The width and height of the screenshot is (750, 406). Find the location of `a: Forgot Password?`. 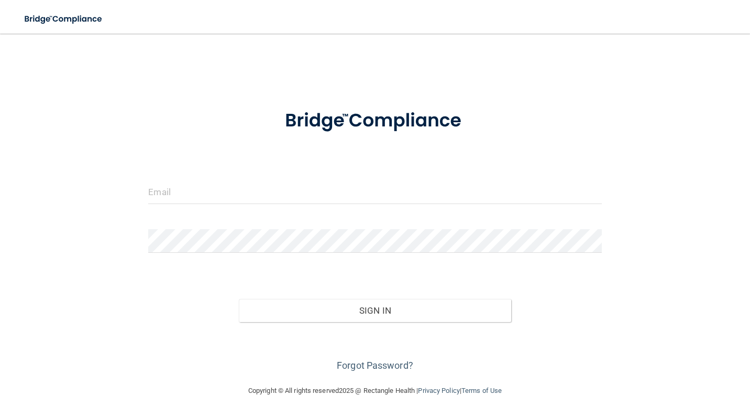

a: Forgot Password? is located at coordinates (375, 365).